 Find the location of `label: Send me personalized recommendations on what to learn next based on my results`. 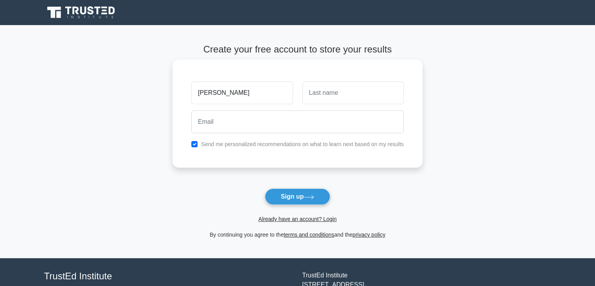

label: Send me personalized recommendations on what to learn next based on my results is located at coordinates (302, 144).